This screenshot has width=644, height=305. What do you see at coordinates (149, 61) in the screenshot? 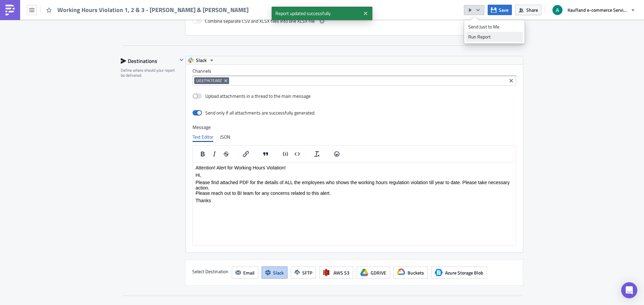
I see `div: Destinations` at bounding box center [149, 61].